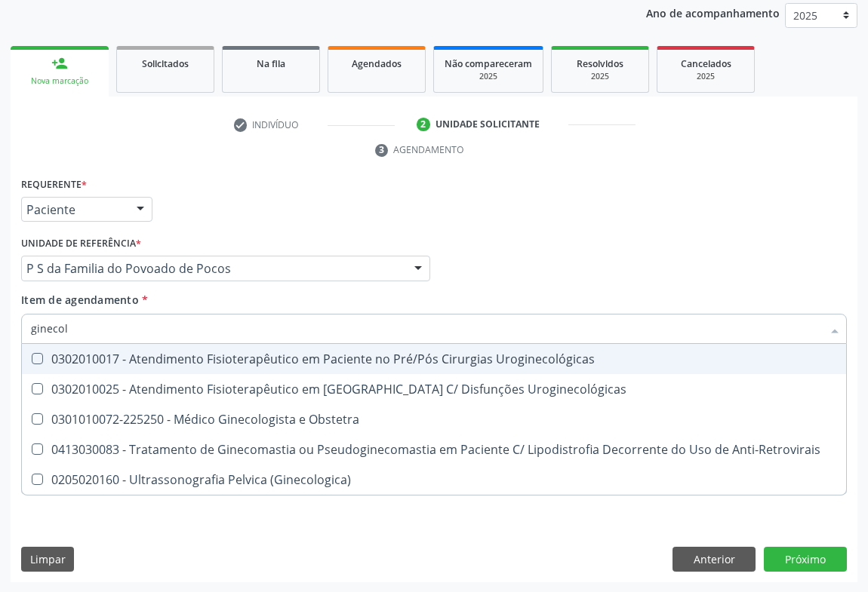  What do you see at coordinates (488, 64) in the screenshot?
I see `span: Não compareceram` at bounding box center [488, 64].